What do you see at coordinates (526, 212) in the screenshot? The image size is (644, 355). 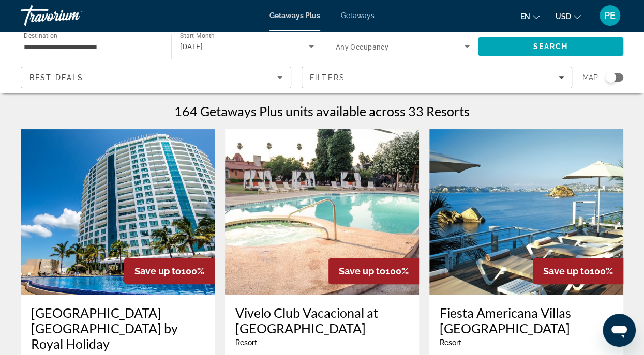 I see `a: Fiesta Americana Villas Acapulco` at bounding box center [526, 212].